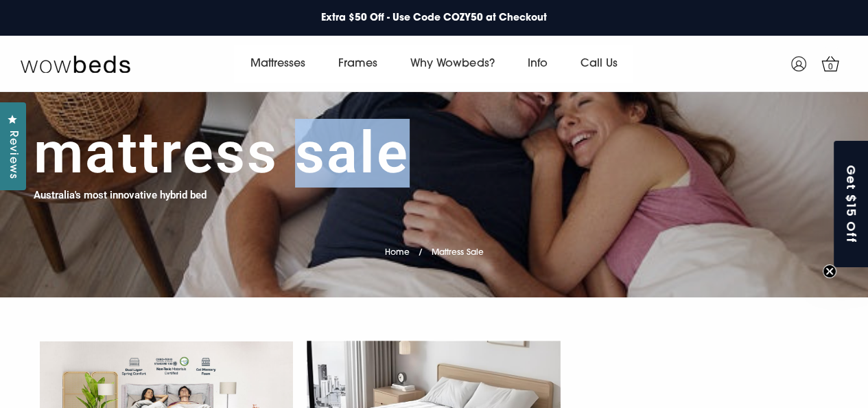 The height and width of the screenshot is (408, 868). What do you see at coordinates (830, 271) in the screenshot?
I see `button: Close teaser` at bounding box center [830, 271].